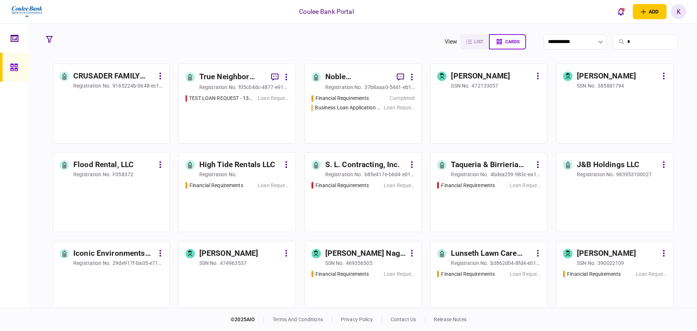 This screenshot has width=697, height=331. Describe the element at coordinates (362, 165) in the screenshot. I see `div: S. L. Contracting, Inc.` at that location.